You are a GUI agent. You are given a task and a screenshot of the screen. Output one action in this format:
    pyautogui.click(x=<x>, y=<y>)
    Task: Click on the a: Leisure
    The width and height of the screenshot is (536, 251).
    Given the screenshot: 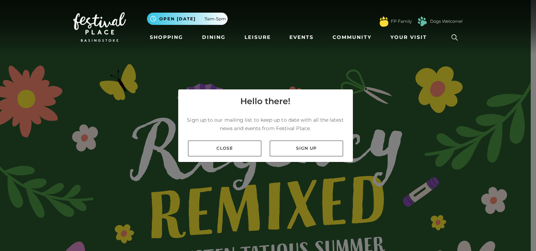 What is the action you would take?
    pyautogui.click(x=258, y=37)
    